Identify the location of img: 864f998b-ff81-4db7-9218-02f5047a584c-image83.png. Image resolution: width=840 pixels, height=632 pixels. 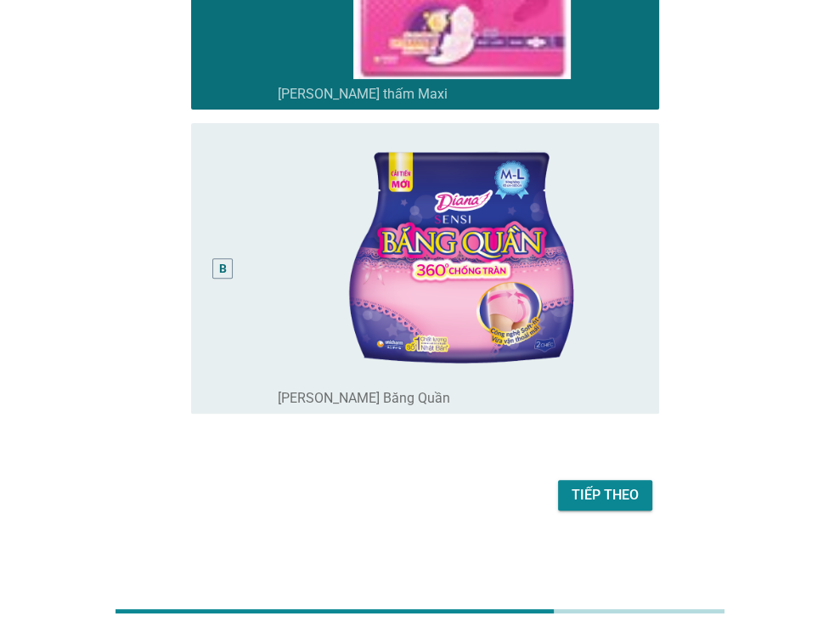
(461, 257).